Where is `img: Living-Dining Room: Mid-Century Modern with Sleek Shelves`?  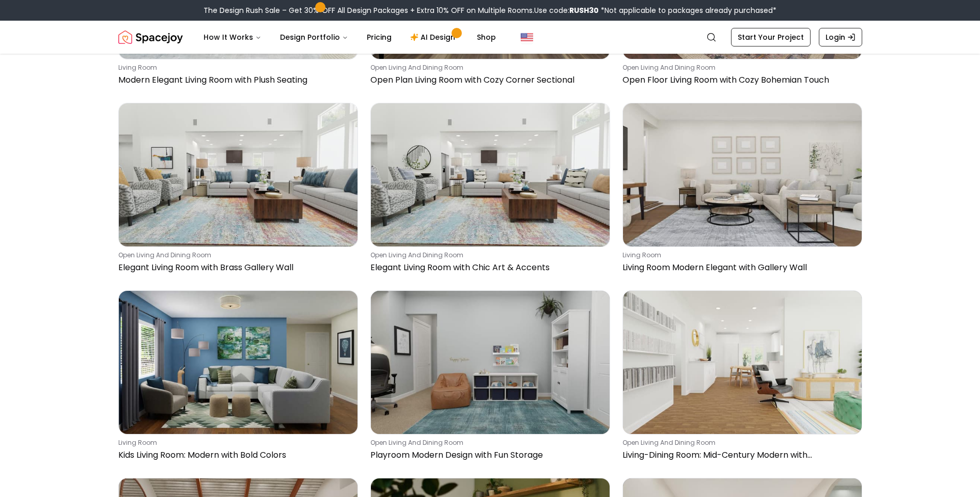 img: Living-Dining Room: Mid-Century Modern with Sleek Shelves is located at coordinates (742, 362).